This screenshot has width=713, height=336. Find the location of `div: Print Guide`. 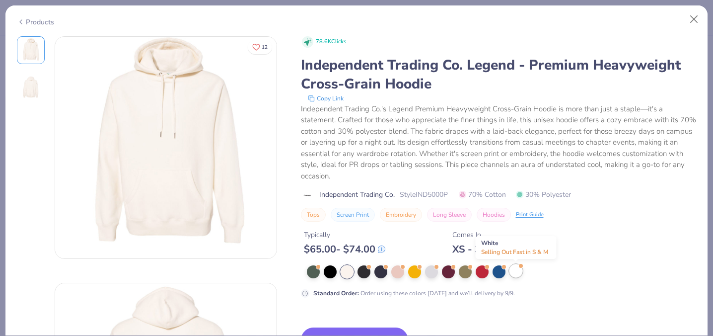

div: Print Guide is located at coordinates (530, 214).